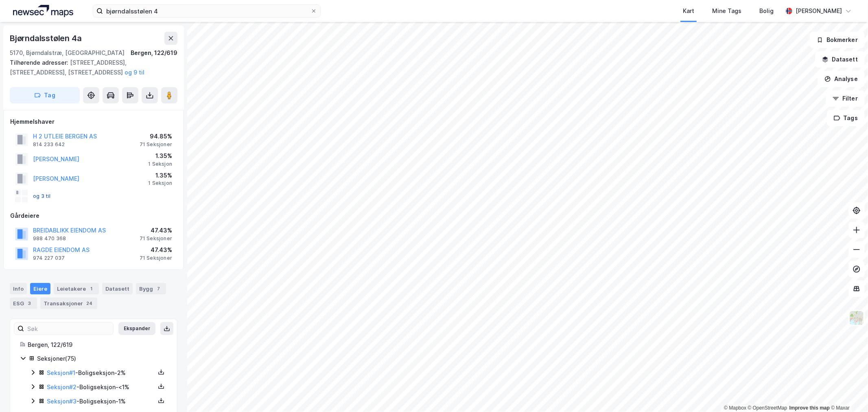 This screenshot has width=868, height=412. I want to click on div: 1, so click(91, 289).